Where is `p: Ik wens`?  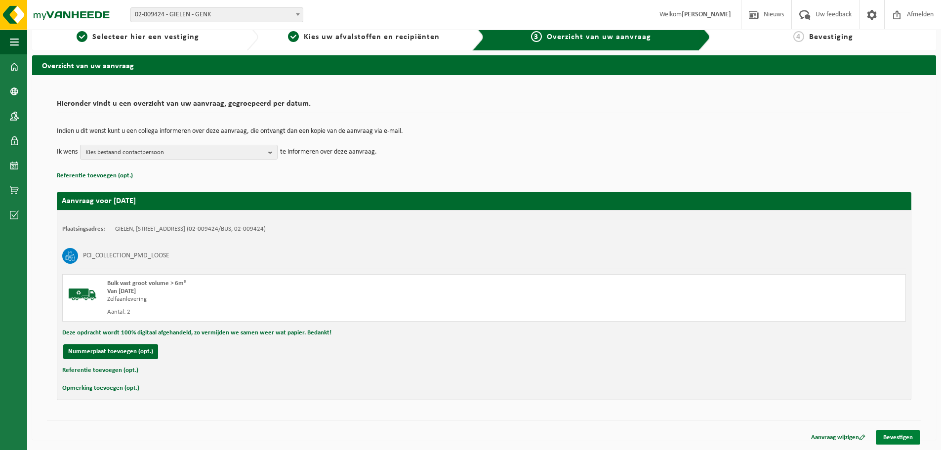
p: Ik wens is located at coordinates (67, 152).